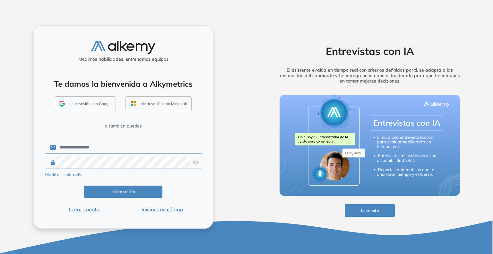 Image resolution: width=493 pixels, height=254 pixels. I want to click on button: Iniciar sesión con Google, so click(85, 104).